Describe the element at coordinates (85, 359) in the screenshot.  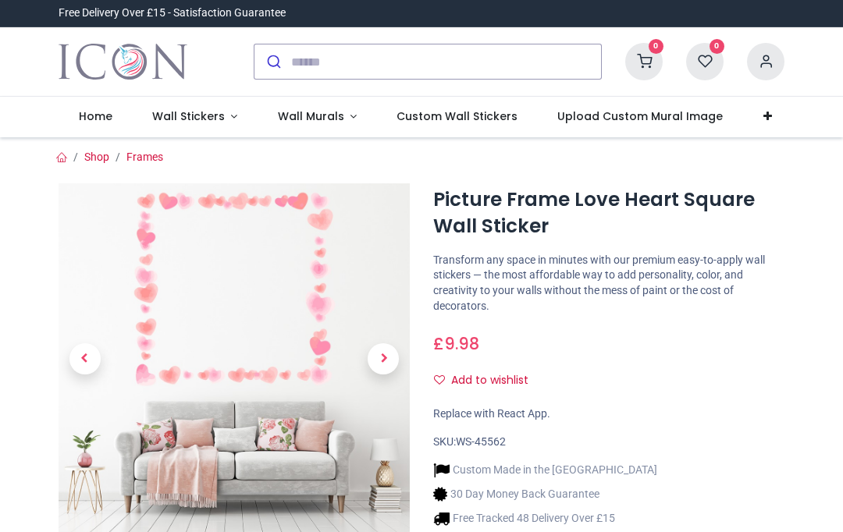
I see `a: Previous` at that location.